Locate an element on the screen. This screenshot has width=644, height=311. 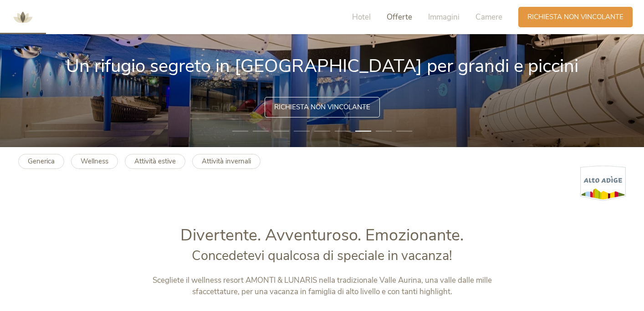
span: Hotel is located at coordinates (362, 17).